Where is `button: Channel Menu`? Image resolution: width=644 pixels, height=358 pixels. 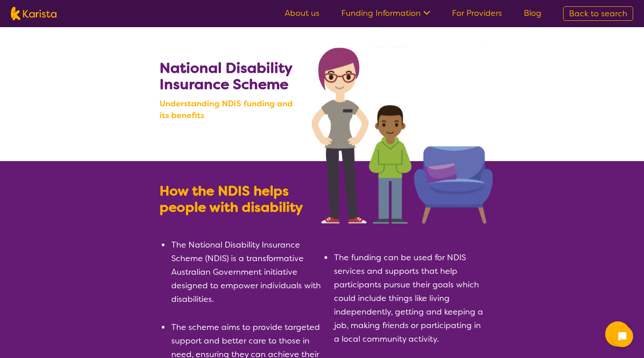 button: Channel Menu is located at coordinates (617, 334).